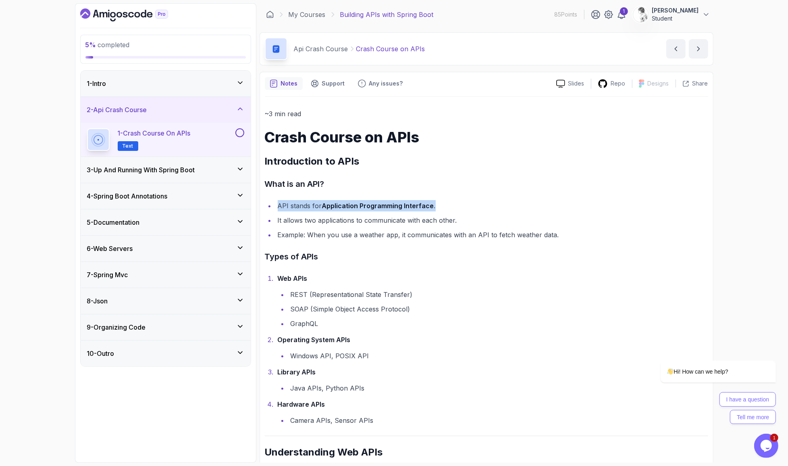  Describe the element at coordinates (487, 452) in the screenshot. I see `h2: Understanding Web APIs` at that location.